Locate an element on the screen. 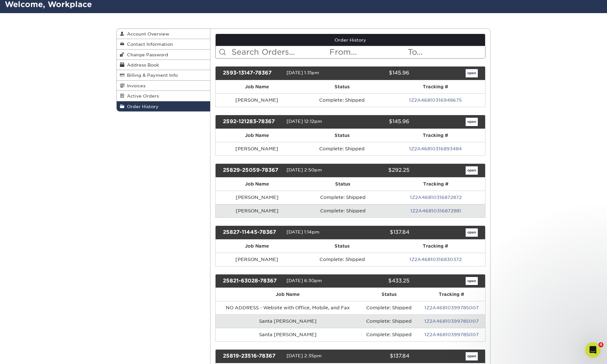  a: Address Book is located at coordinates (163, 65).